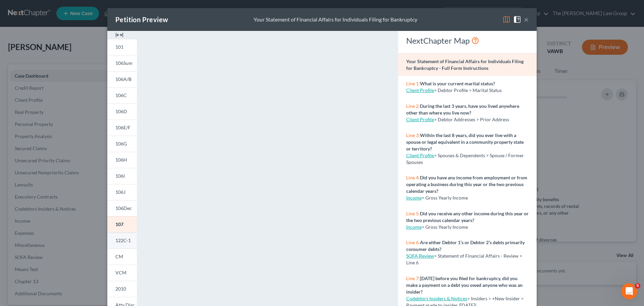 This screenshot has height=306, width=644. Describe the element at coordinates (123, 208) in the screenshot. I see `span: 106Dec` at that location.